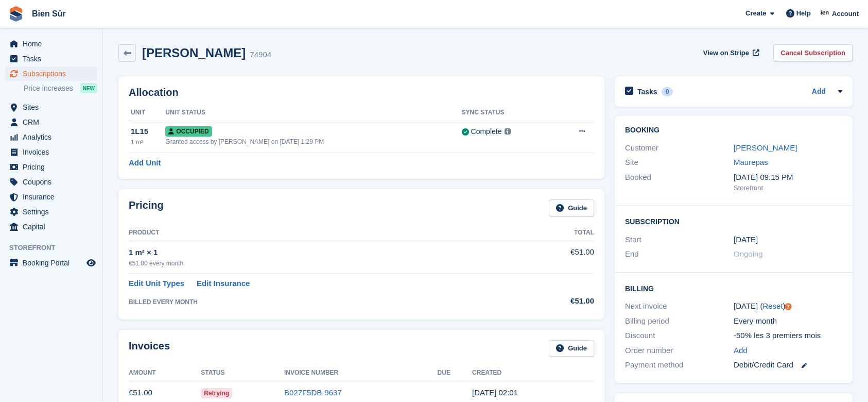 This screenshot has height=402, width=868. I want to click on div: Site, so click(679, 162).